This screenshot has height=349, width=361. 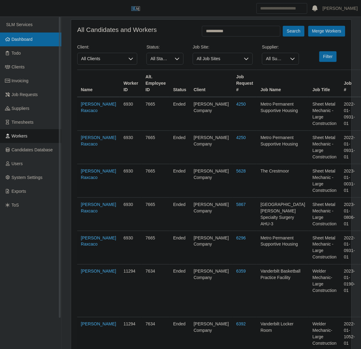 What do you see at coordinates (241, 324) in the screenshot?
I see `a: 6392` at bounding box center [241, 324].